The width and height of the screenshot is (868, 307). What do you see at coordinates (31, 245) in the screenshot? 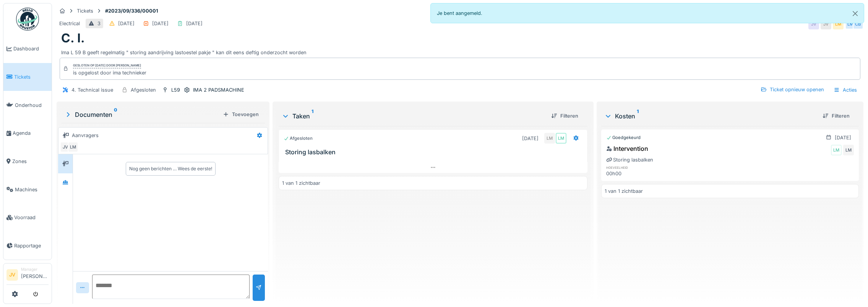
I see `span: Rapportage` at bounding box center [31, 245].